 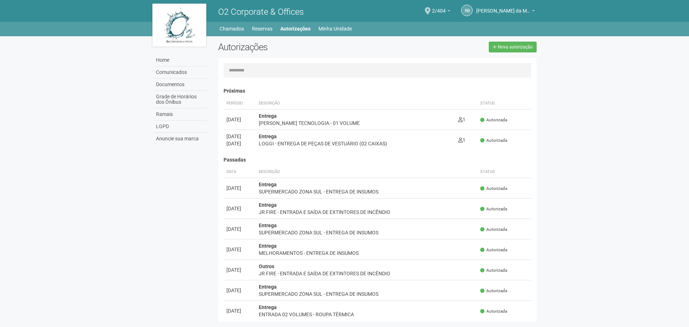 What do you see at coordinates (295, 47) in the screenshot?
I see `h2: Autorizações` at bounding box center [295, 47].